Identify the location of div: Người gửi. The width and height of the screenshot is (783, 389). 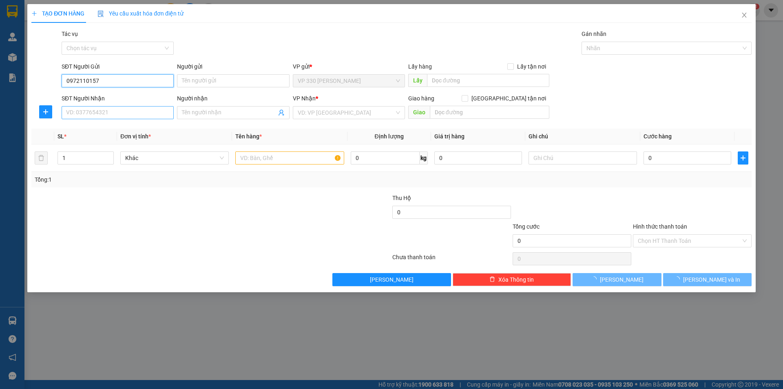
(233, 66).